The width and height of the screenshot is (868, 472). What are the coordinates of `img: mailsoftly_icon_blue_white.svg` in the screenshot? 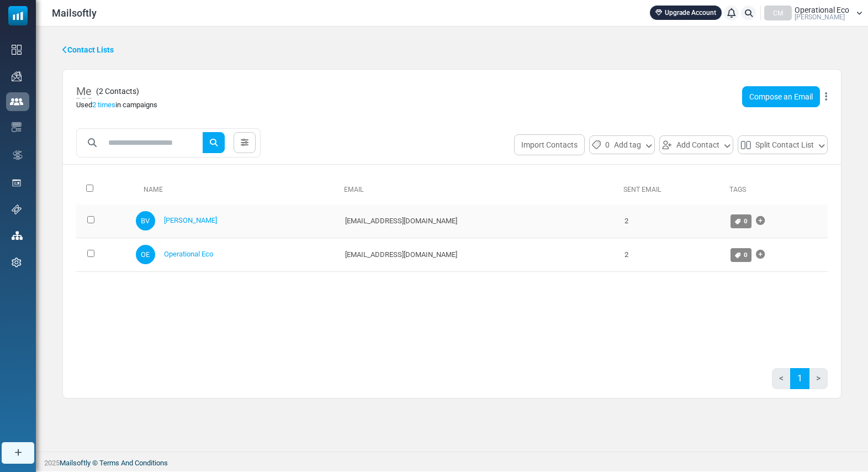 It's located at (17, 16).